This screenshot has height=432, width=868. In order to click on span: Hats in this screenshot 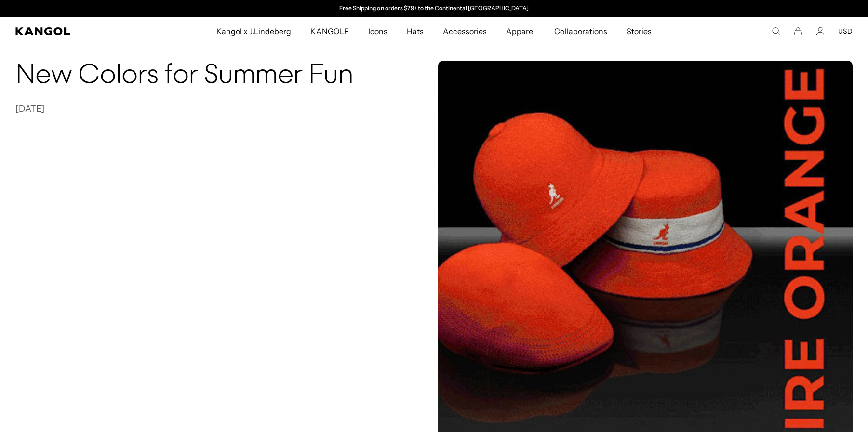, I will do `click(415, 31)`.